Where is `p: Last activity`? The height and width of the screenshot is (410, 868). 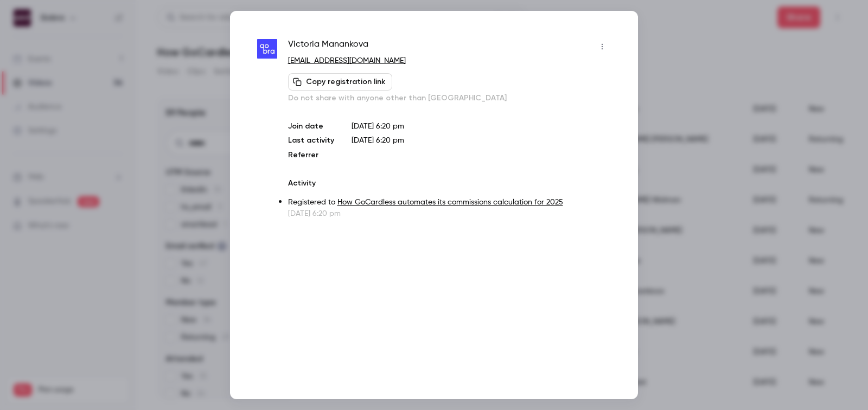 p: Last activity is located at coordinates (311, 140).